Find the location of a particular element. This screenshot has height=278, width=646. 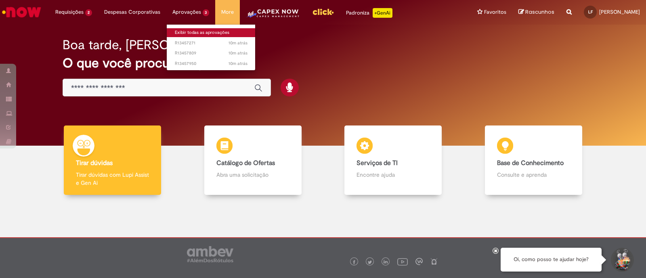

a: Aberto R13457271 : is located at coordinates (211, 43).